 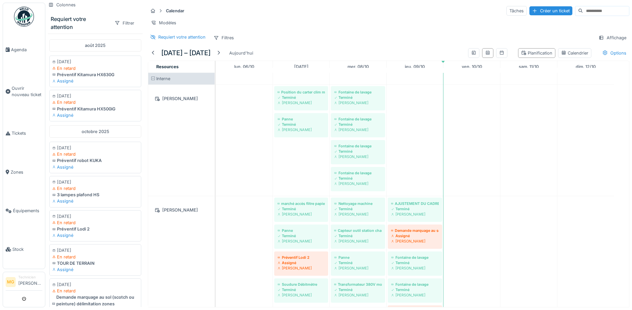 I want to click on span: Équipements, so click(x=28, y=211).